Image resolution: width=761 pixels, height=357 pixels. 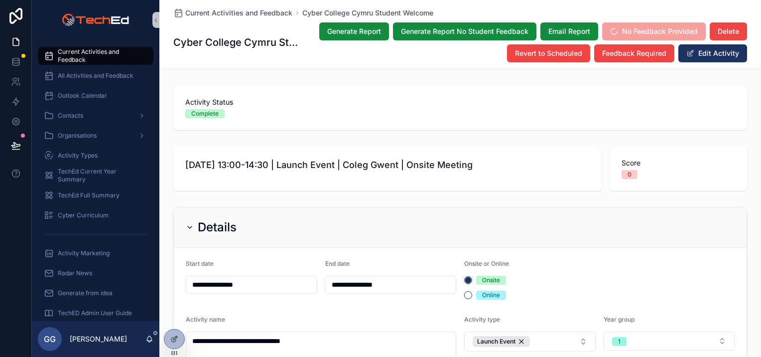 I want to click on button: Email Report, so click(x=569, y=31).